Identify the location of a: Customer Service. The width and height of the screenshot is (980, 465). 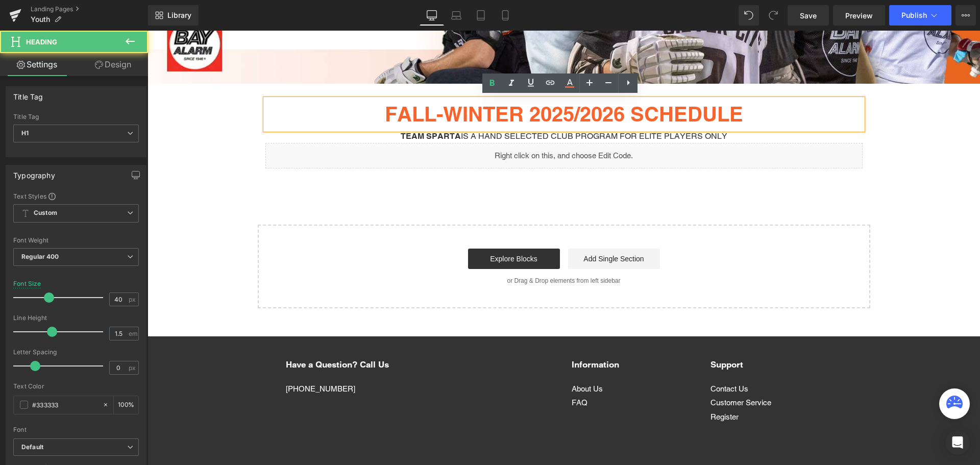
(593, 372).